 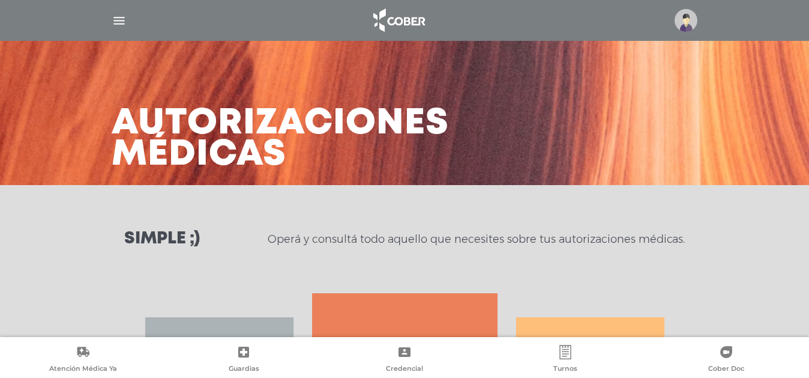 I want to click on h3: Simple ;), so click(x=162, y=239).